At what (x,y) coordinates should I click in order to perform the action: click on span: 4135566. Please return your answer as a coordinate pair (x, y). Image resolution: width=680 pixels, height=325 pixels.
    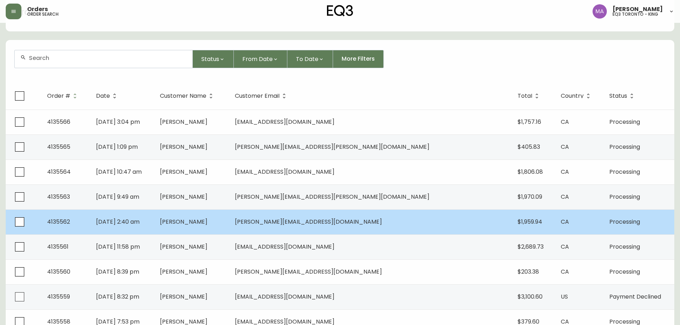
    Looking at the image, I should click on (59, 122).